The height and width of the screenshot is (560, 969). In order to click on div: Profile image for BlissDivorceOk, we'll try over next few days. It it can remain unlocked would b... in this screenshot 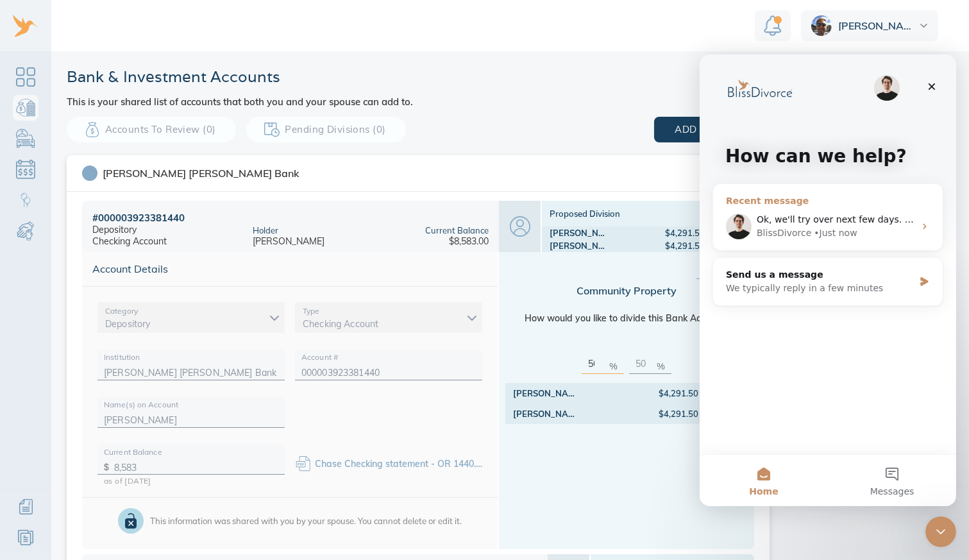, I will do `click(129, 171)`.